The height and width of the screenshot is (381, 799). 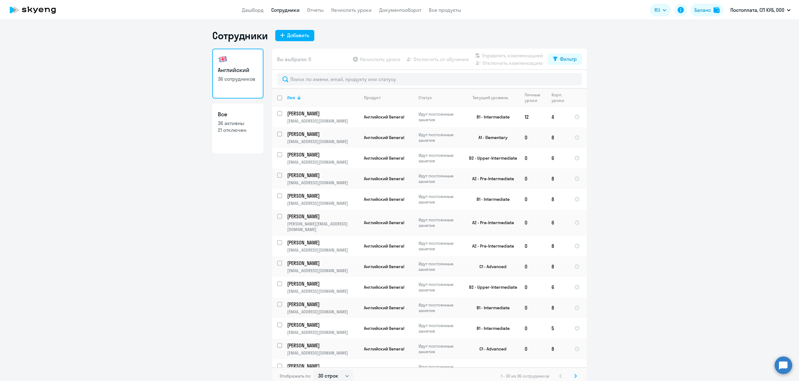 What do you see at coordinates (238, 129) in the screenshot?
I see `a: Все36 активны21 отключен` at bounding box center [238, 129].